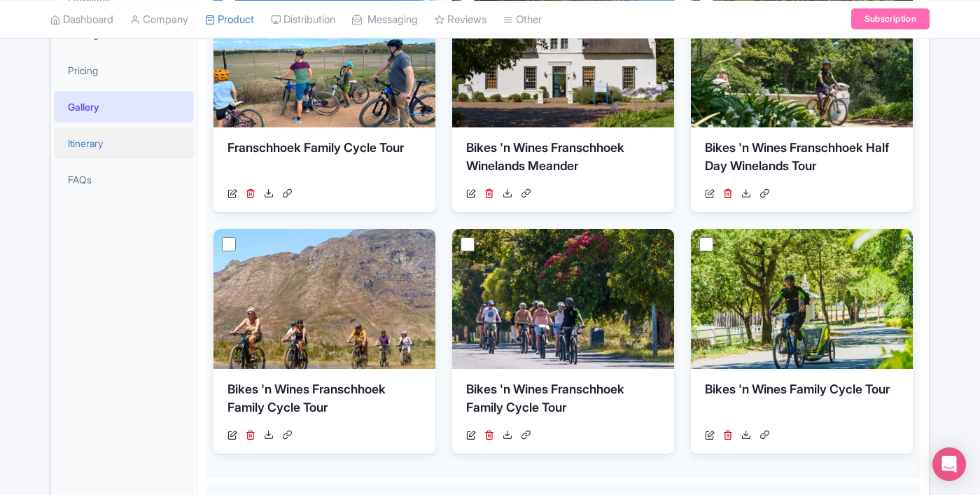  Describe the element at coordinates (124, 179) in the screenshot. I see `a: FAQs` at that location.